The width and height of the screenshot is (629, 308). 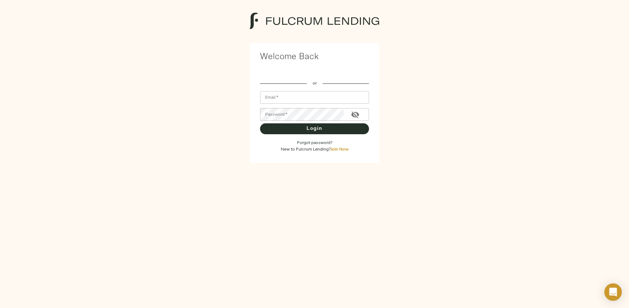 What do you see at coordinates (314, 56) in the screenshot?
I see `h1: Welcome Back` at bounding box center [314, 56].